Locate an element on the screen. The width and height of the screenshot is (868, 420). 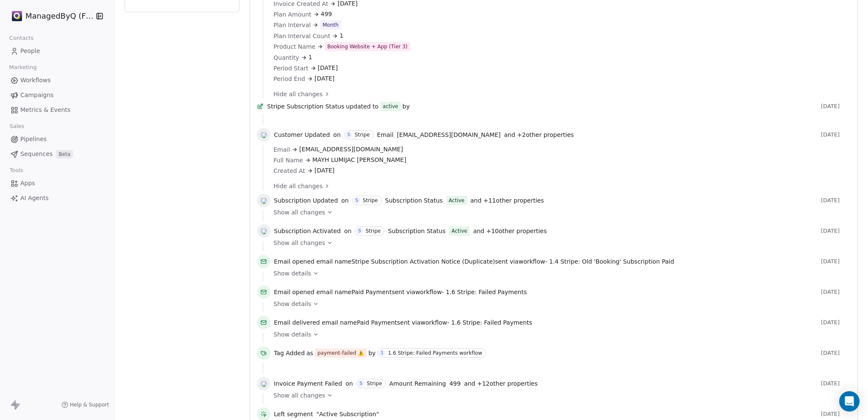
span: ManagedByQ (FZE) is located at coordinates (59, 16).